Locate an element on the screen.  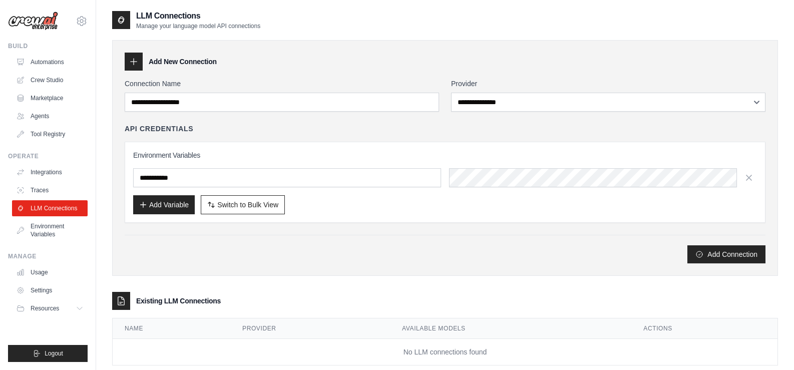
a: Agents is located at coordinates (50, 116).